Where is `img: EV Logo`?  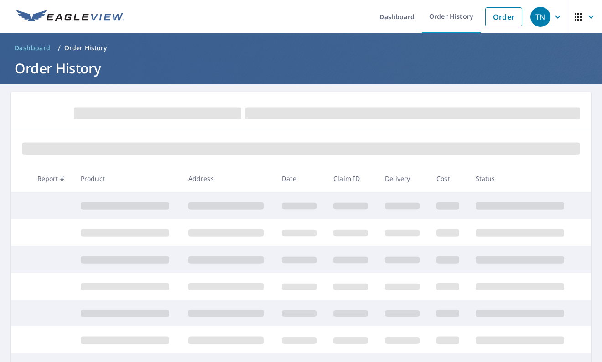 img: EV Logo is located at coordinates (70, 17).